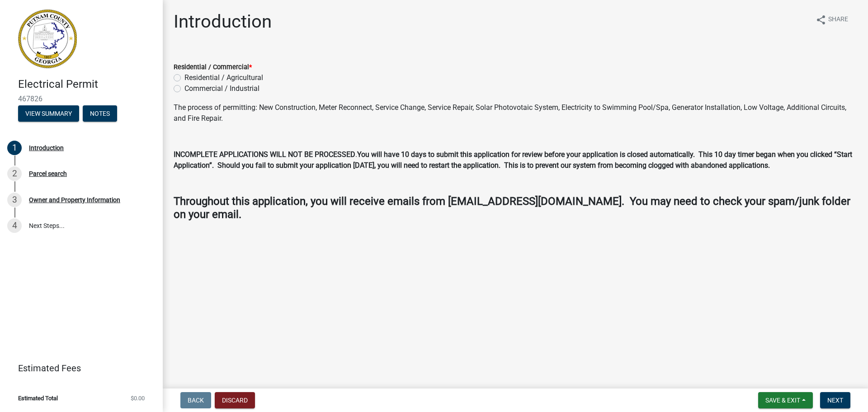  Describe the element at coordinates (222, 22) in the screenshot. I see `h1: Introduction` at that location.